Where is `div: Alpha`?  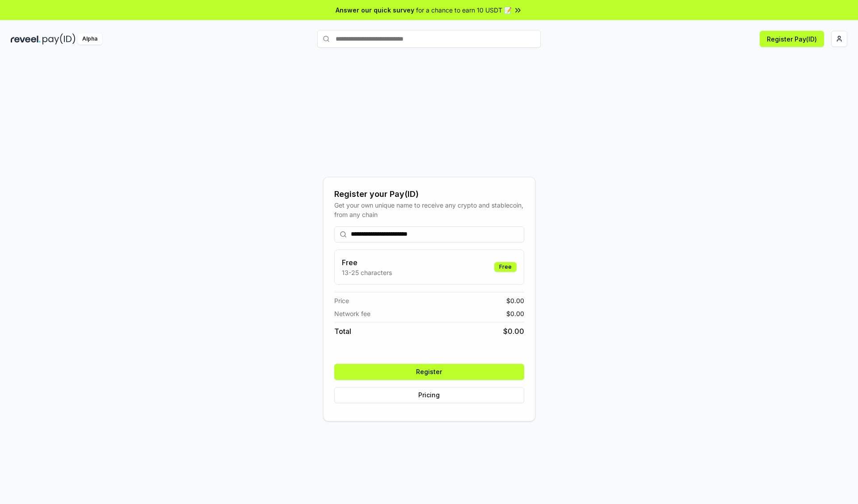
div: Alpha is located at coordinates (90, 39).